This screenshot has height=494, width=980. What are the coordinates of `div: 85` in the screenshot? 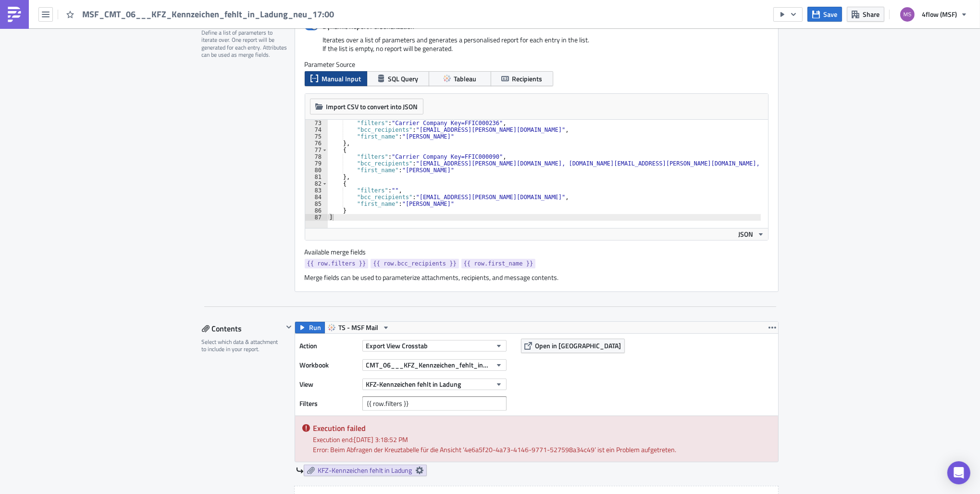 It's located at (316, 204).